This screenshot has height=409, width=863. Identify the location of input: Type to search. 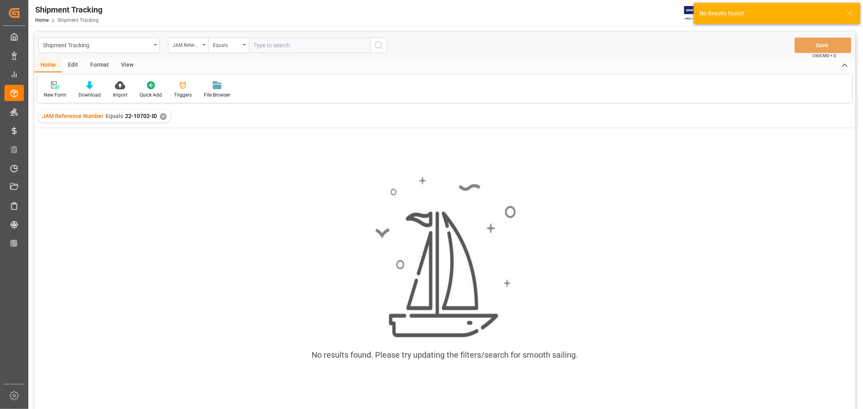
(309, 45).